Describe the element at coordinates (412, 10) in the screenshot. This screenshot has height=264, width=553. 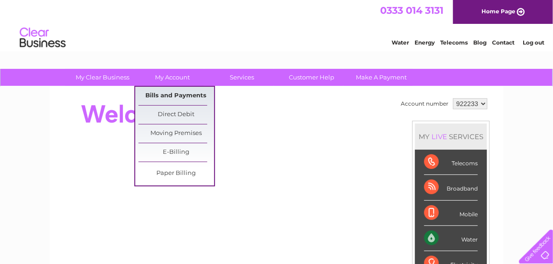
I see `span: 0333 014 3131` at that location.